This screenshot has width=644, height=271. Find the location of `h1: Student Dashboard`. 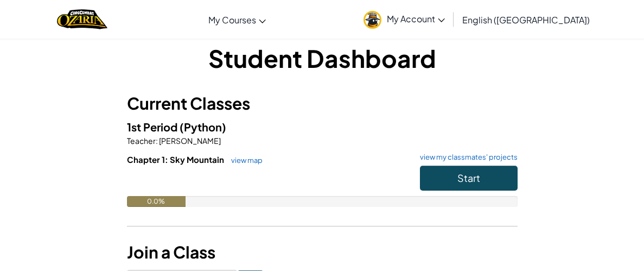

h1: Student Dashboard is located at coordinates (322, 58).